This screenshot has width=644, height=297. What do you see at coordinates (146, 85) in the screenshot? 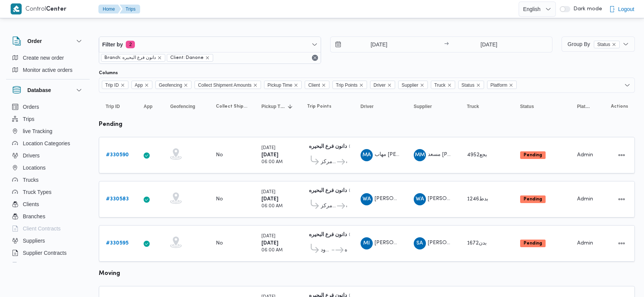
I see `button: Remove App from selection in this group` at bounding box center [146, 85].